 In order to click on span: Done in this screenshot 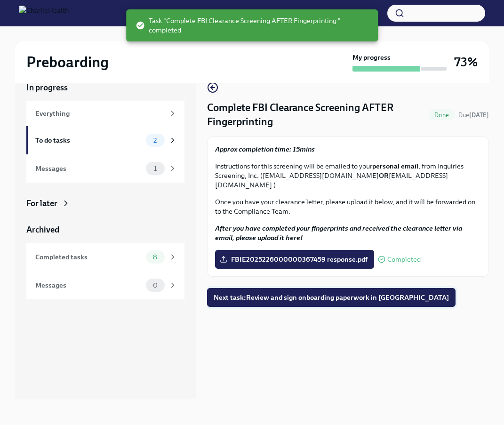, I will do `click(441, 115)`.